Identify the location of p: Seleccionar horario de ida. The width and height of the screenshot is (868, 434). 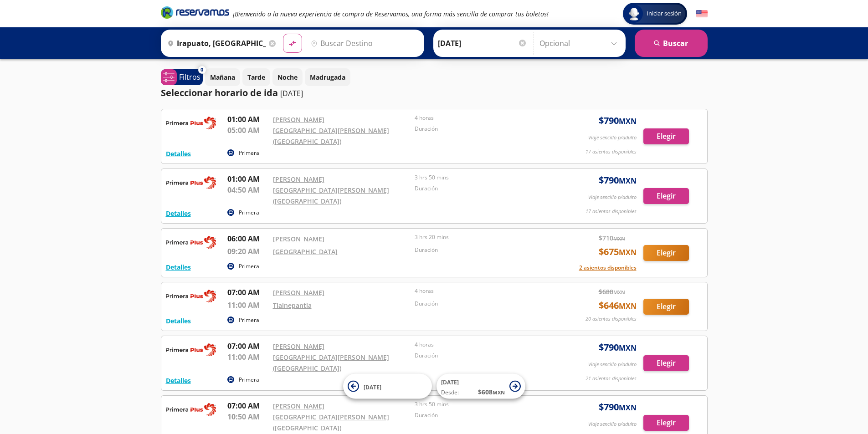
(219, 93).